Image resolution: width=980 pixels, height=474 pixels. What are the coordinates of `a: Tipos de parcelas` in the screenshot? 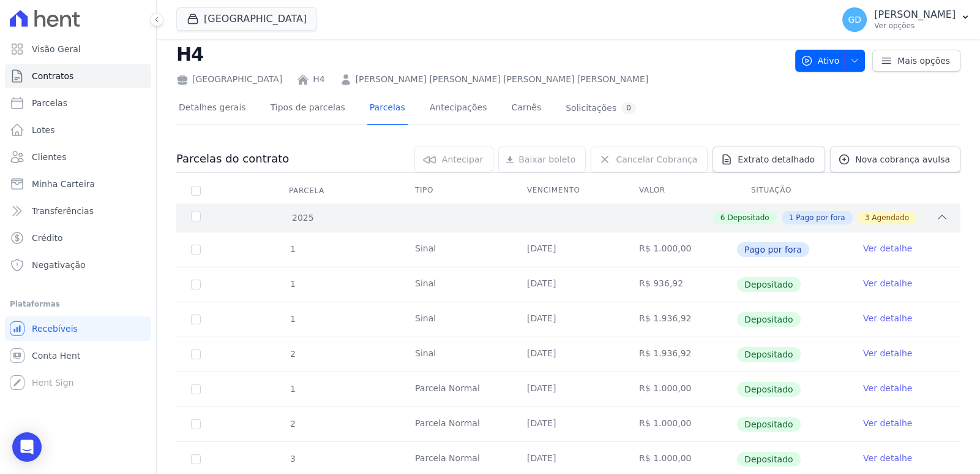 It's located at (308, 109).